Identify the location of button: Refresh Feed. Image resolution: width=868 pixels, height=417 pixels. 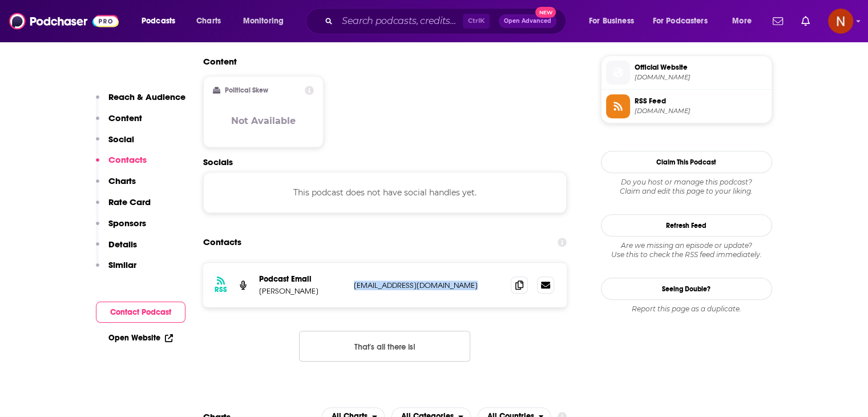
(687, 225).